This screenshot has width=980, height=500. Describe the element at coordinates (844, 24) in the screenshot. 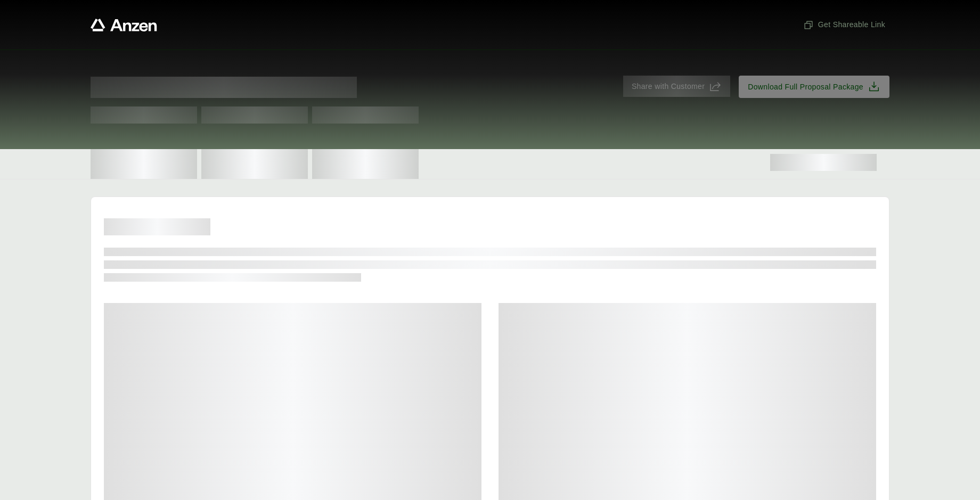

I see `span: Get Shareable Link` at that location.